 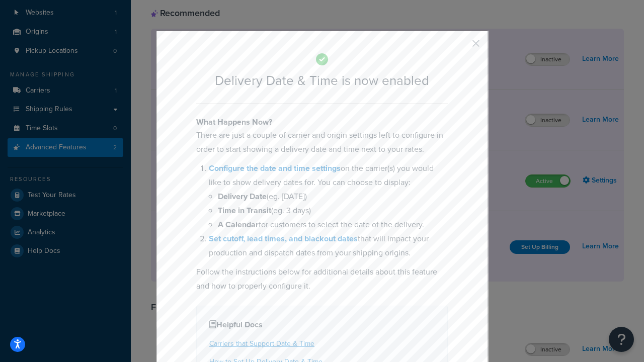 What do you see at coordinates (283, 238) in the screenshot?
I see `a: Set cutoff, lead times, and blackout dates` at bounding box center [283, 238].